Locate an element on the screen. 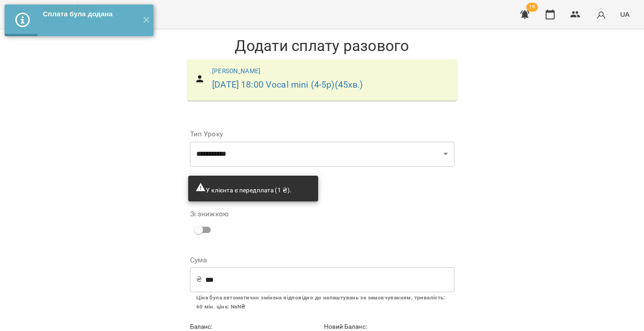  img: avatar_s.png is located at coordinates (601, 14).